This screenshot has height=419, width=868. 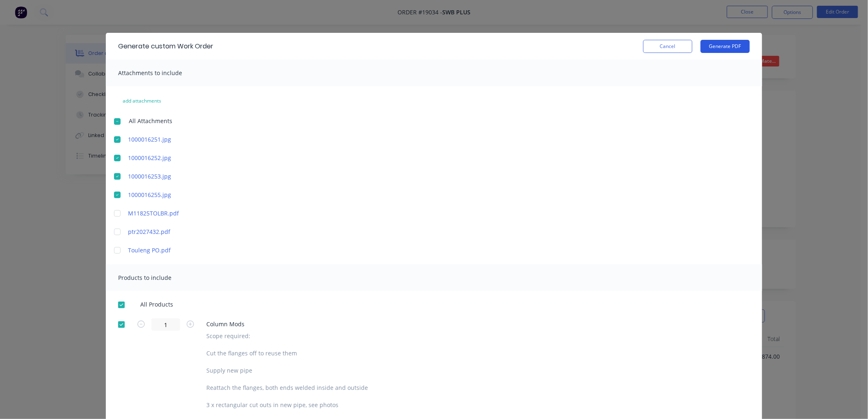 What do you see at coordinates (200, 213) in the screenshot?
I see `a: M11825TOLBR.pdf` at bounding box center [200, 213].